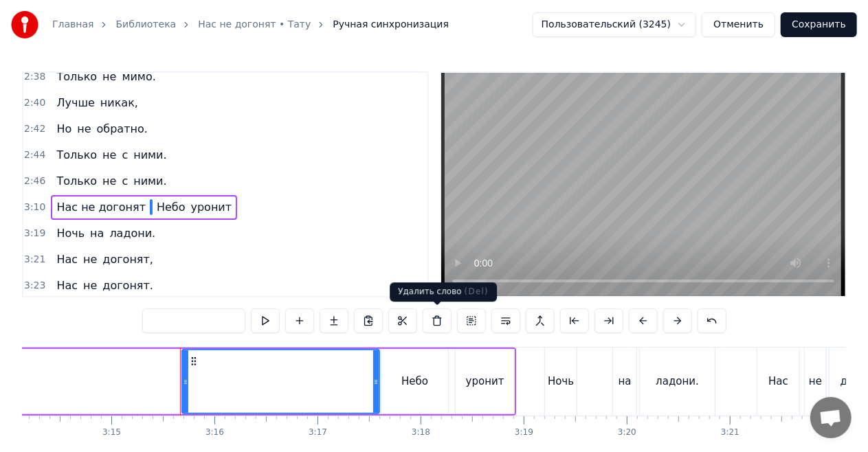 The height and width of the screenshot is (452, 868). What do you see at coordinates (34, 155) in the screenshot?
I see `span: 2:44` at bounding box center [34, 155].